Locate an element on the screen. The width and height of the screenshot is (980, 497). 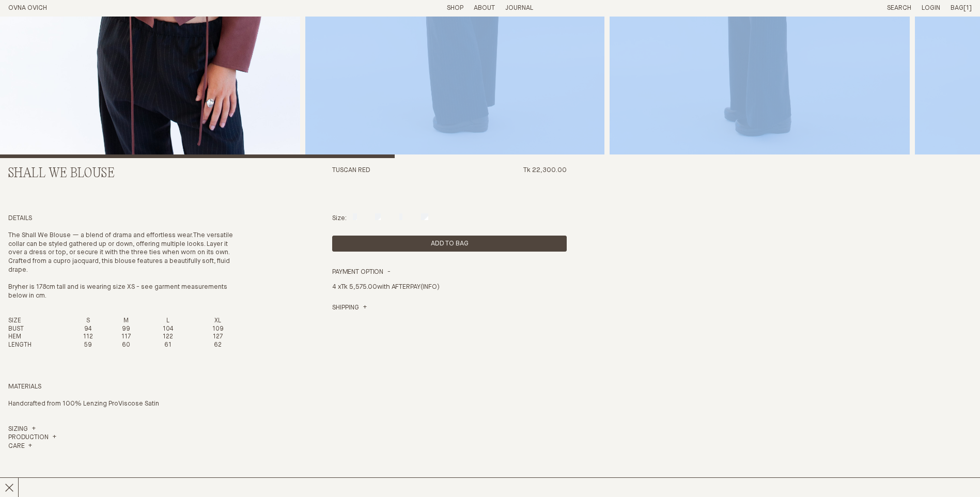
h4: Materials is located at coordinates (126, 387).